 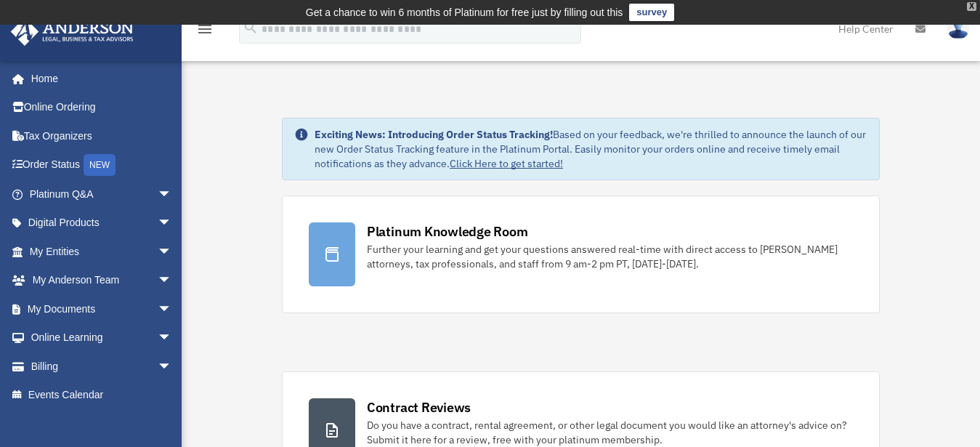 I want to click on div: Based on your feedback, we're thrilled to announce the launch of our new Order Status Tracking fe..., so click(x=591, y=149).